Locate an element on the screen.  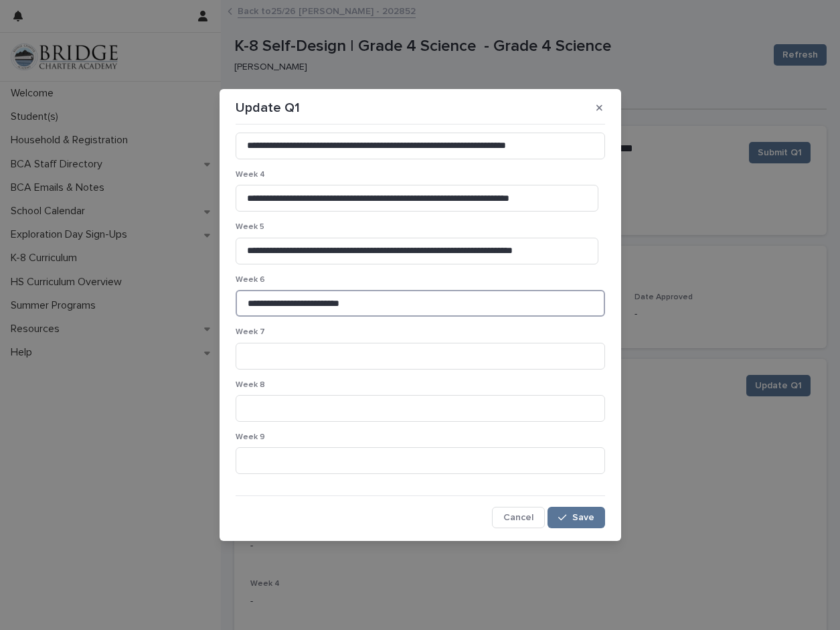
button: Save is located at coordinates (576, 518).